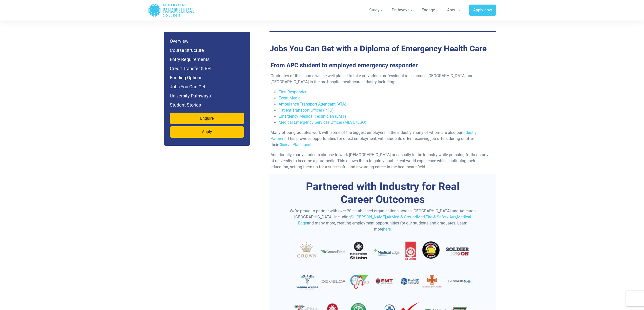  What do you see at coordinates (292, 92) in the screenshot?
I see `a: First Responder` at bounding box center [292, 92].